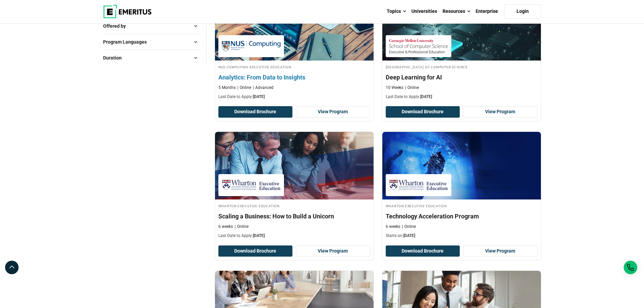 The image size is (644, 308). Describe the element at coordinates (294, 187) in the screenshot. I see `a: Business Management Course by Wharton Executive Education - October 2, 2025 Wharton Executive Edu...` at that location.